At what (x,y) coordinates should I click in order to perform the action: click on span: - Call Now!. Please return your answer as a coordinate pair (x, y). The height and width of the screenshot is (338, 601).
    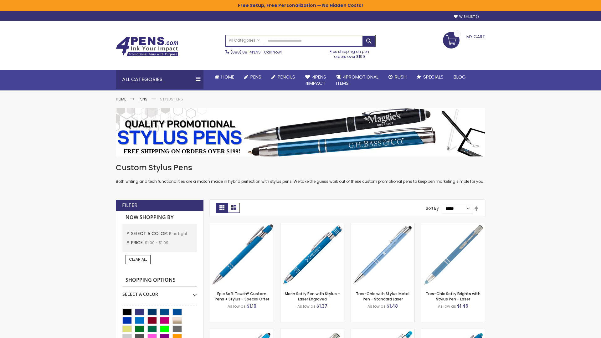
    Looking at the image, I should click on (256, 52).